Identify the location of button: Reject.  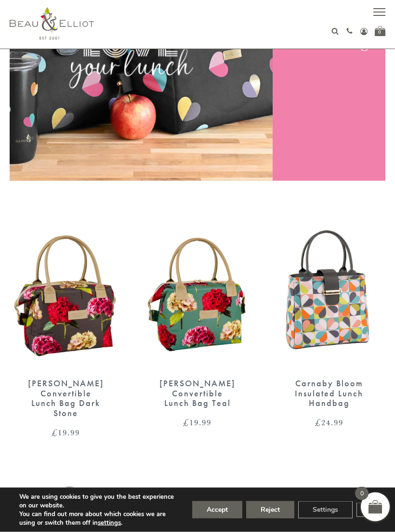
(270, 510).